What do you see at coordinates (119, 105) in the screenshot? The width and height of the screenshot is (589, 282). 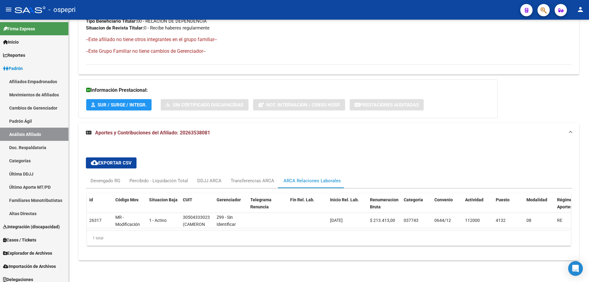 I see `button: SUR / SURGE / INTEGR.` at bounding box center [119, 105].